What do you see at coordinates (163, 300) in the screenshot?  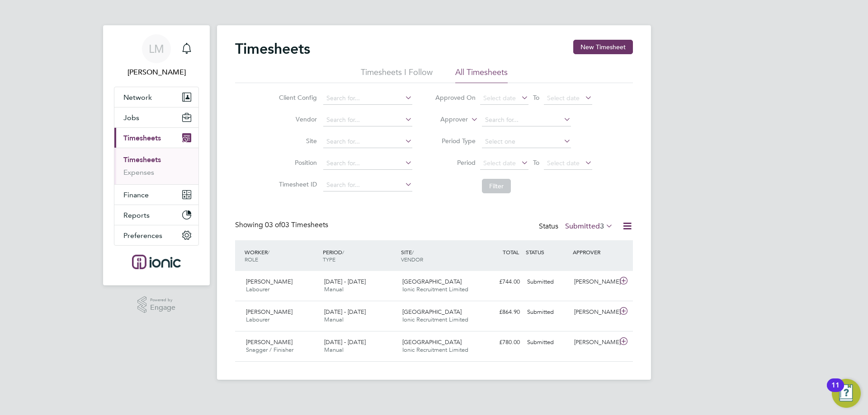 I see `span: Powered by` at bounding box center [163, 300].